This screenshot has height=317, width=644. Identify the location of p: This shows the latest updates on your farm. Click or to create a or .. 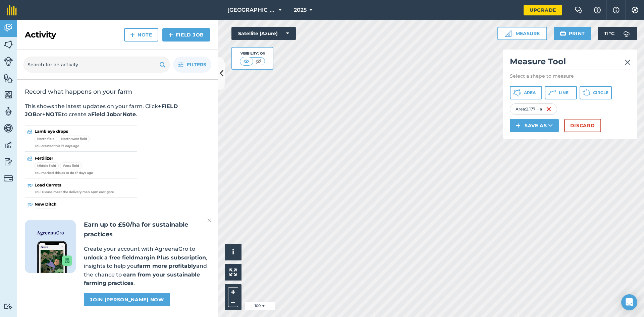
(118, 111).